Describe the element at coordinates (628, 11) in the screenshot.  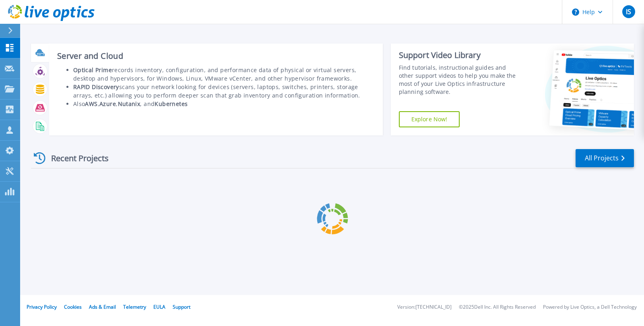
I see `span: IS` at that location.